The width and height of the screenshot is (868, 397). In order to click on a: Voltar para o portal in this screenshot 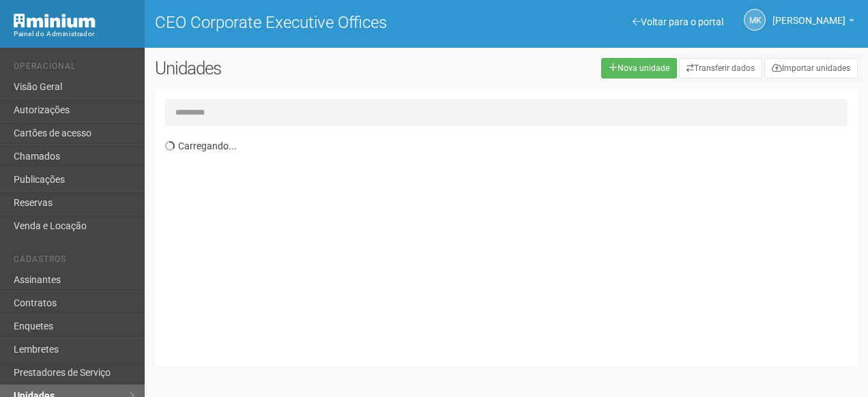, I will do `click(678, 21)`.